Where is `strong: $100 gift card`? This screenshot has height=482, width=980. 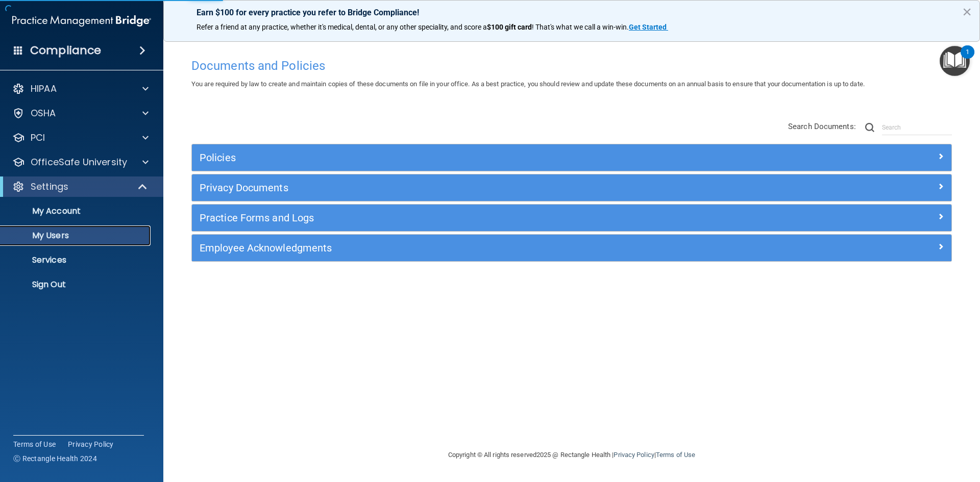
strong: $100 gift card is located at coordinates (510, 27).